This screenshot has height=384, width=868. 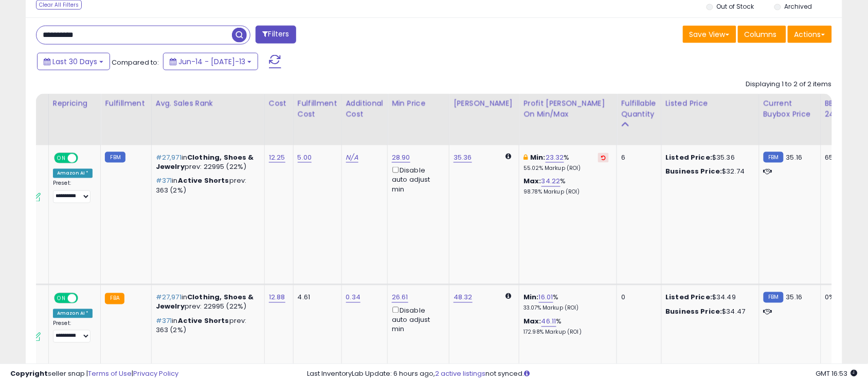 What do you see at coordinates (637, 158) in the screenshot?
I see `div: 6` at bounding box center [637, 158].